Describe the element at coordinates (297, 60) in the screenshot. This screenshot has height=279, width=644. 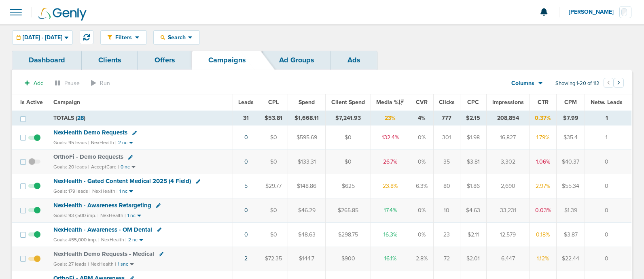
I see `a: Ad Groups` at that location.